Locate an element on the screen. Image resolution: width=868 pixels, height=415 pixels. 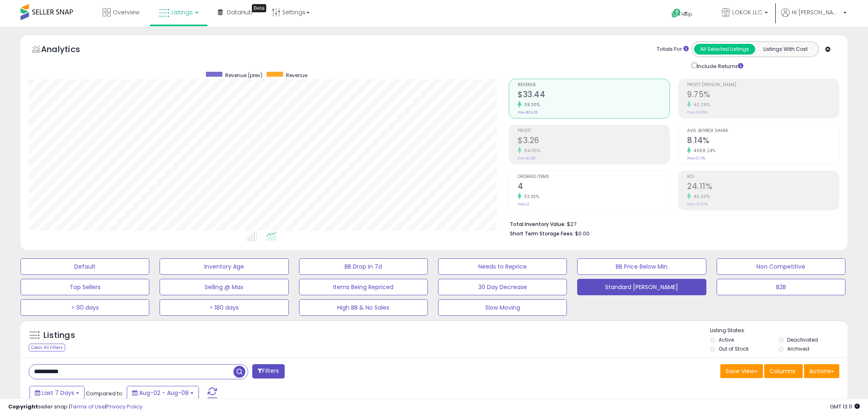
button: All Selected Listings is located at coordinates (725, 49).